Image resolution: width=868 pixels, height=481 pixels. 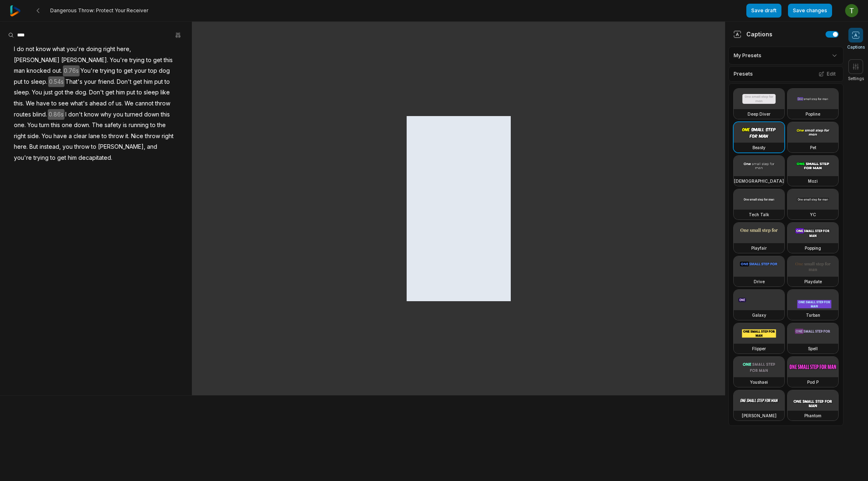 What do you see at coordinates (786, 56) in the screenshot?
I see `div: My Presets` at bounding box center [786, 56].